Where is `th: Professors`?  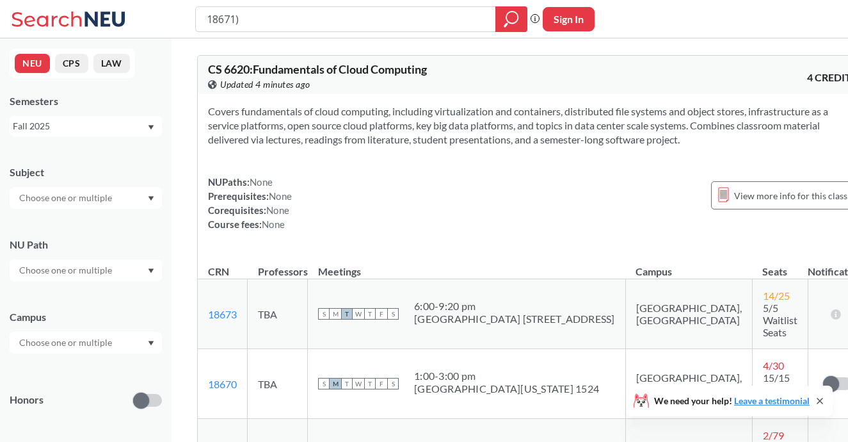
th: Professors is located at coordinates (278, 265).